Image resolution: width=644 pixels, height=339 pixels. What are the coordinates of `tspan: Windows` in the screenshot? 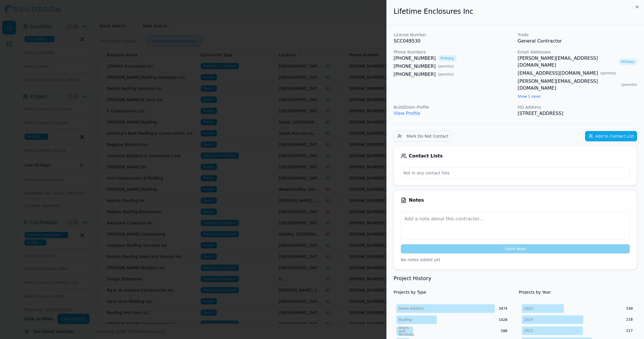 It's located at (406, 335).